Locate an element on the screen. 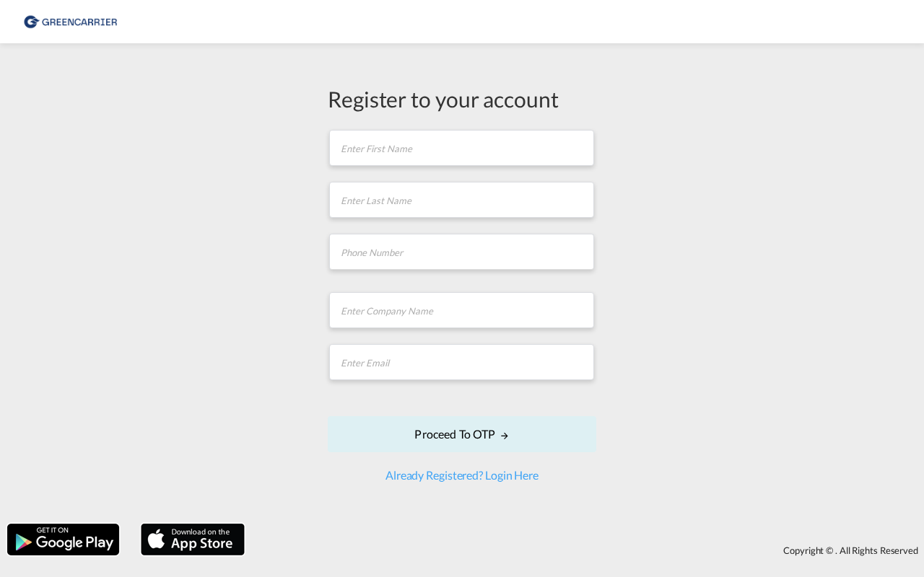  img: google.png is located at coordinates (63, 540).